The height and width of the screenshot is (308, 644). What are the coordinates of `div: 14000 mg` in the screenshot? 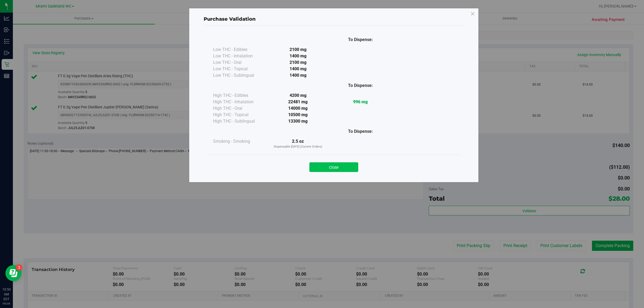 It's located at (298, 108).